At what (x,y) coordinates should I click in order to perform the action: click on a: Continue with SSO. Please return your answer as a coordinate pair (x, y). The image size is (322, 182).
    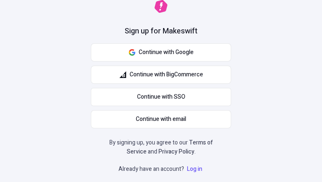
    Looking at the image, I should click on (161, 97).